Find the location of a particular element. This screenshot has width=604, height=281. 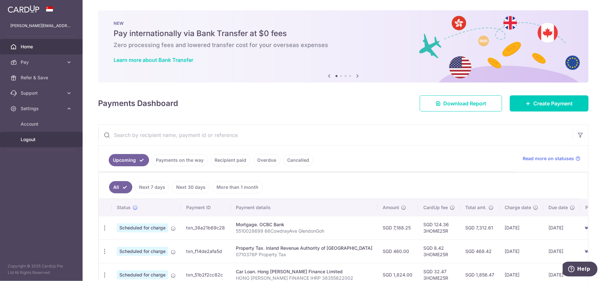

a: All is located at coordinates (121, 187).